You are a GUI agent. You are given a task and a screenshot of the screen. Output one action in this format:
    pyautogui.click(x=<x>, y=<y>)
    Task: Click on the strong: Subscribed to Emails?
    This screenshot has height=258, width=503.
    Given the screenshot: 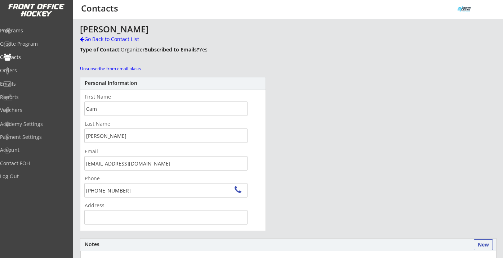 What is the action you would take?
    pyautogui.click(x=172, y=49)
    